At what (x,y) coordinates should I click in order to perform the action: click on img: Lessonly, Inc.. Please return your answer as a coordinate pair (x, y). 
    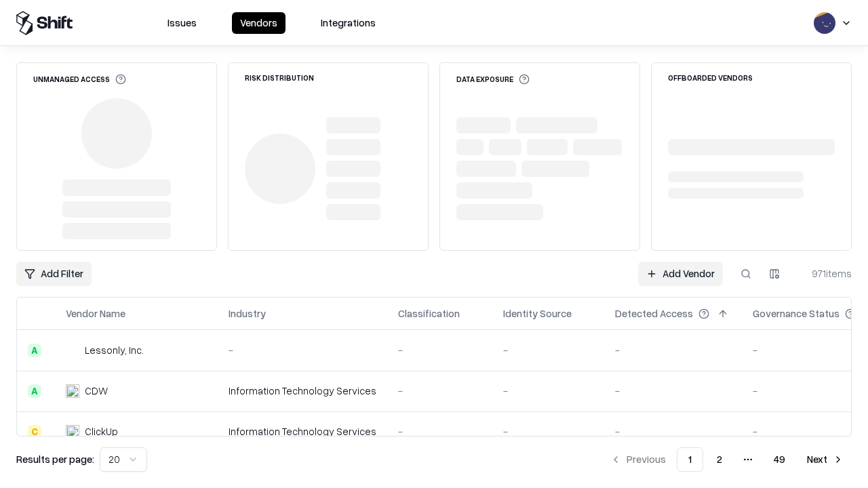
    Looking at the image, I should click on (72, 350).